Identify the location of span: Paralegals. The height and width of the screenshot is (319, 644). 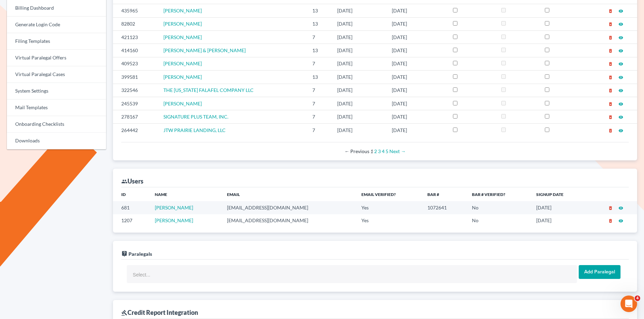
(140, 254).